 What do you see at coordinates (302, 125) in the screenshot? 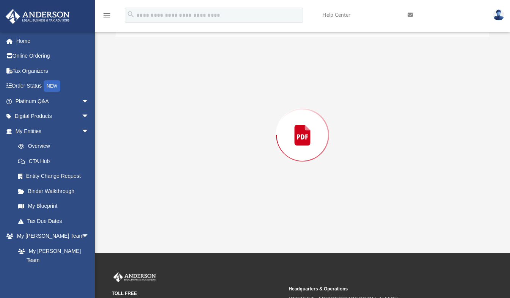
I see `div: Preview` at bounding box center [302, 125].